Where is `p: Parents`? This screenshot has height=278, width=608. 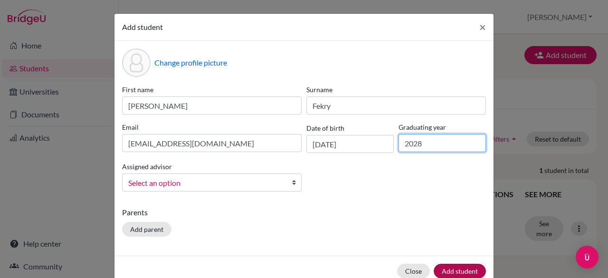
p: Parents is located at coordinates (304, 212).